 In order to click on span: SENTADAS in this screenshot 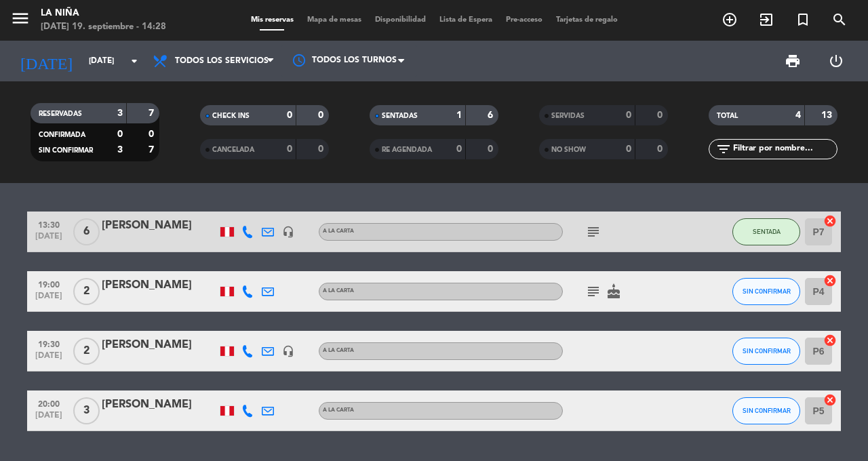, I will do `click(399, 116)`.